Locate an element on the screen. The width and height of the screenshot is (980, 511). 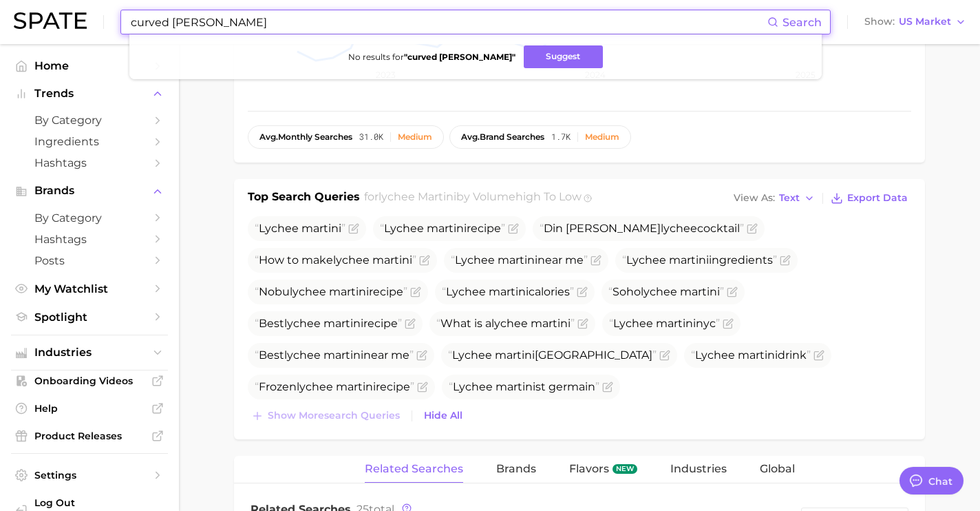
span: Frozen recipe is located at coordinates (335, 386).